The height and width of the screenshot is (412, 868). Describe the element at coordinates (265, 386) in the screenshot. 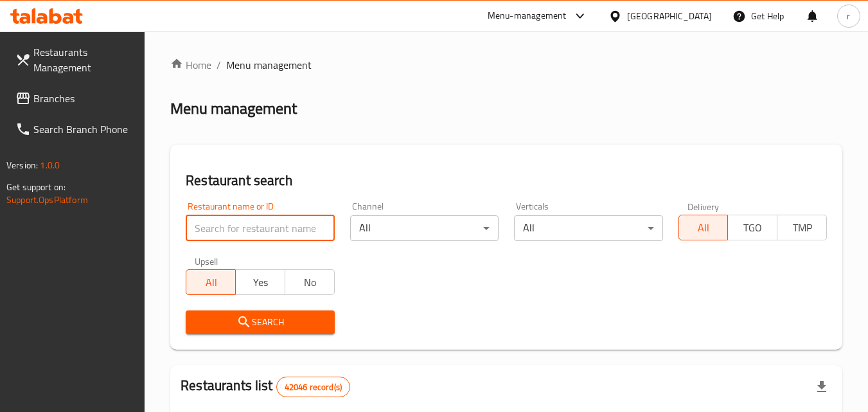

I see `h2: Restaurants list` at that location.